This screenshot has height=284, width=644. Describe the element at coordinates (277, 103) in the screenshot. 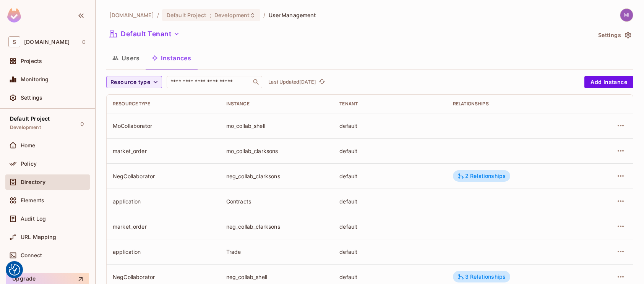

I see `div: Instance` at that location.